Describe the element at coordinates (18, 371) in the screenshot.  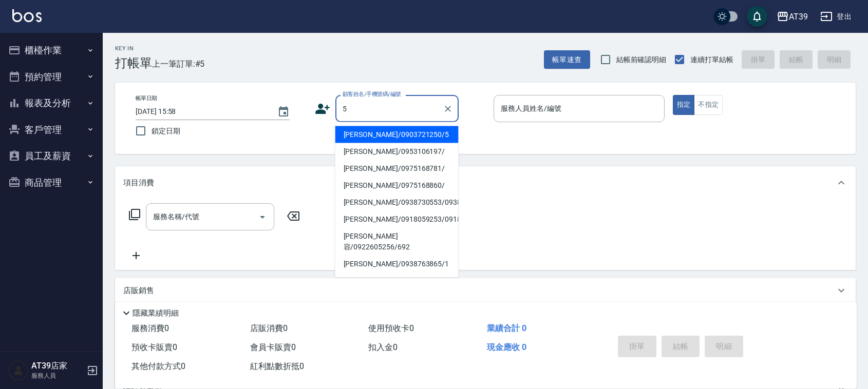
I see `img: Person` at that location.